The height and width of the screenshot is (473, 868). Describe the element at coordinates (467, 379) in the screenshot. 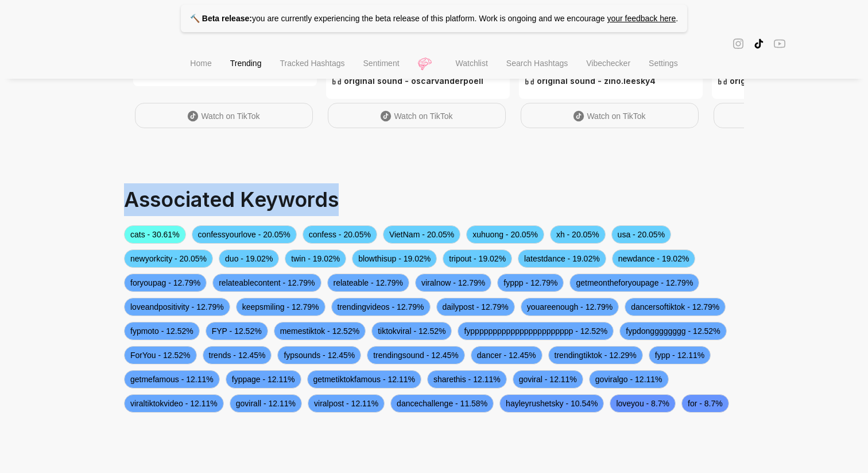

I see `span: sharethis - 12.11%` at that location.